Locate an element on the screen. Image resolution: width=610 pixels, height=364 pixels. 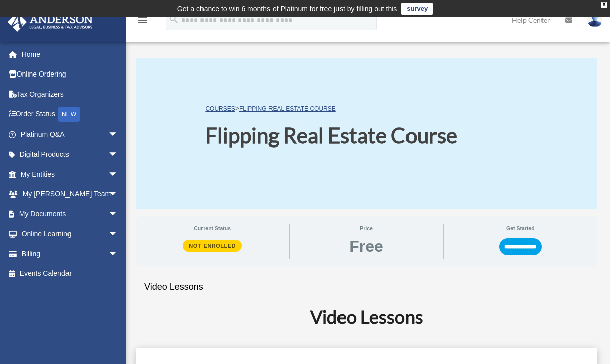
a: My Entitiesarrow_drop_down is located at coordinates (70, 174).